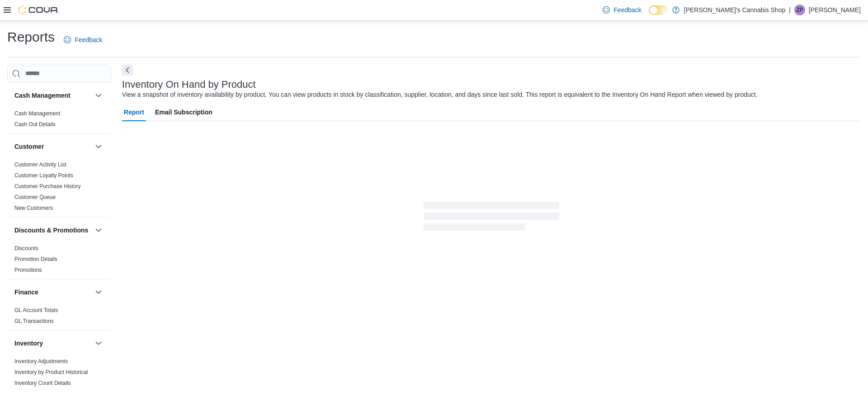 Image resolution: width=868 pixels, height=412 pixels. I want to click on a: Inventory by Product Historical, so click(51, 372).